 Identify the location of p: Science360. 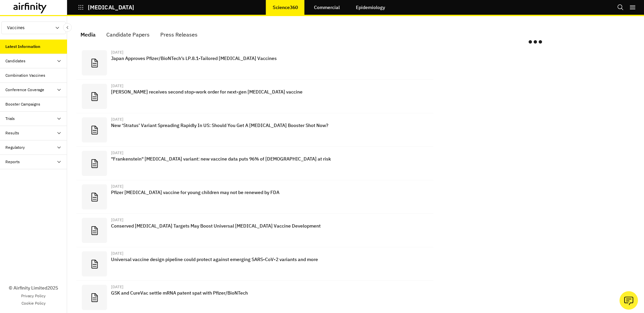
(285, 7).